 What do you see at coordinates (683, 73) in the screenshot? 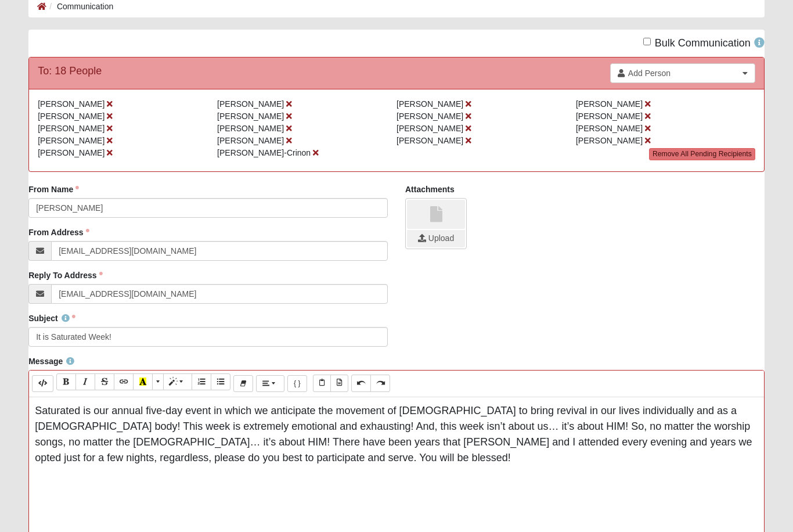
I see `a: Add Person Clear selection` at bounding box center [683, 73].